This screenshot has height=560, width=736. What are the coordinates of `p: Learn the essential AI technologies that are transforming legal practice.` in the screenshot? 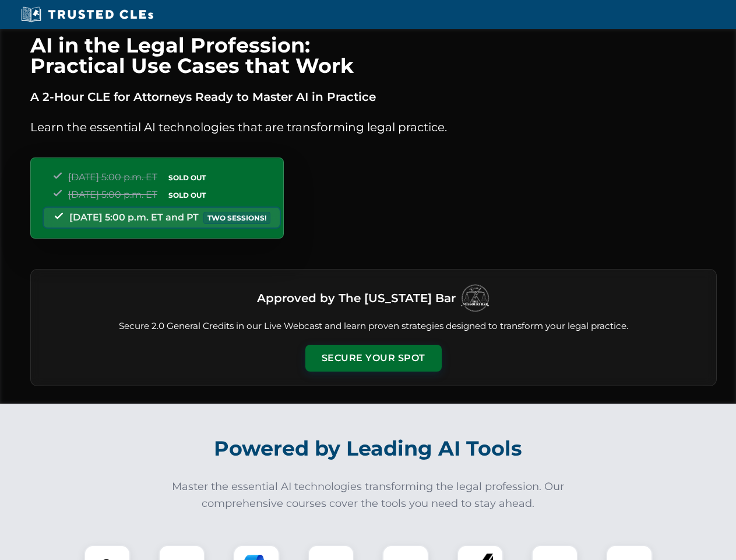 It's located at (374, 127).